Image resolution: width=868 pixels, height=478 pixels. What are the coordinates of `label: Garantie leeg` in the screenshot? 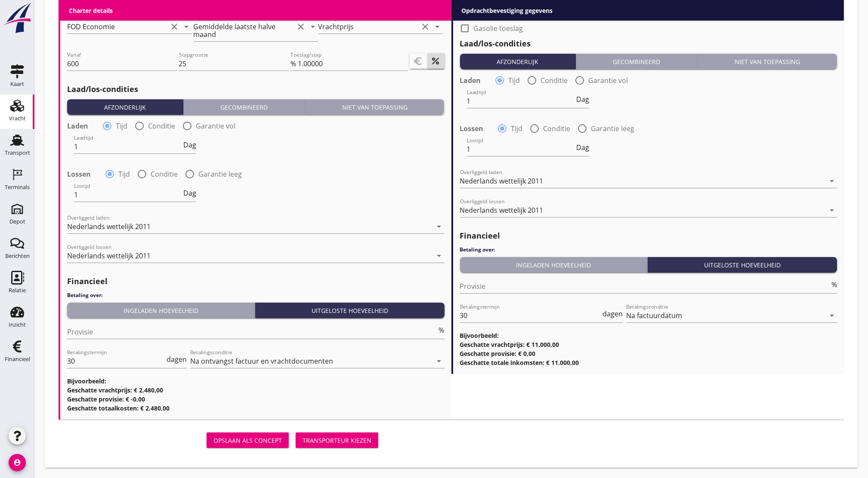 It's located at (220, 174).